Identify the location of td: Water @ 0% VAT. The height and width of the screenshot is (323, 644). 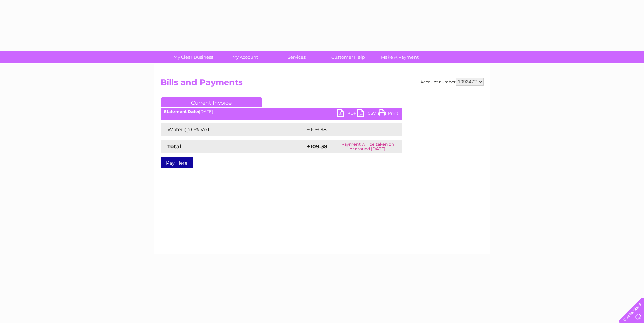
(233, 129).